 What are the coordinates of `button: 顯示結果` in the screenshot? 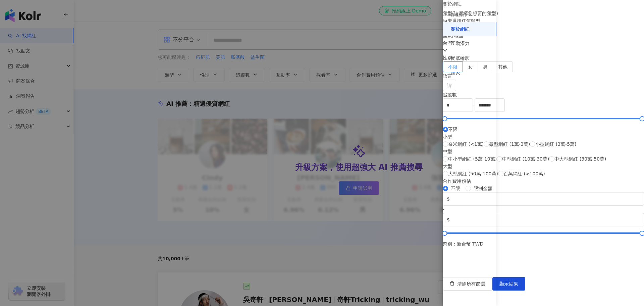 It's located at (509, 284).